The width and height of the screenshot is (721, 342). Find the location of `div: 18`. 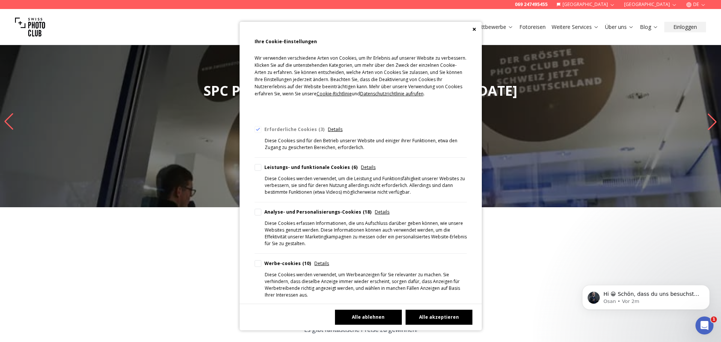

div: 18 is located at coordinates (367, 212).